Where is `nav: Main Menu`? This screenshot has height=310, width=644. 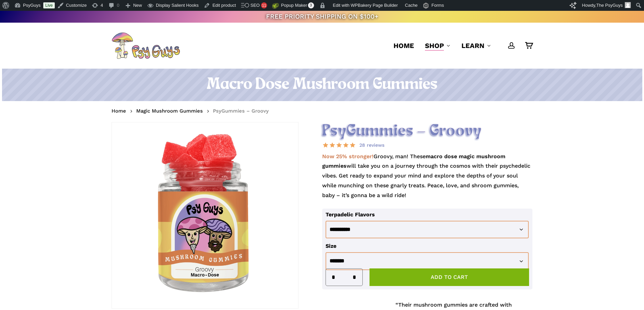 nav: Main Menu is located at coordinates (460, 46).